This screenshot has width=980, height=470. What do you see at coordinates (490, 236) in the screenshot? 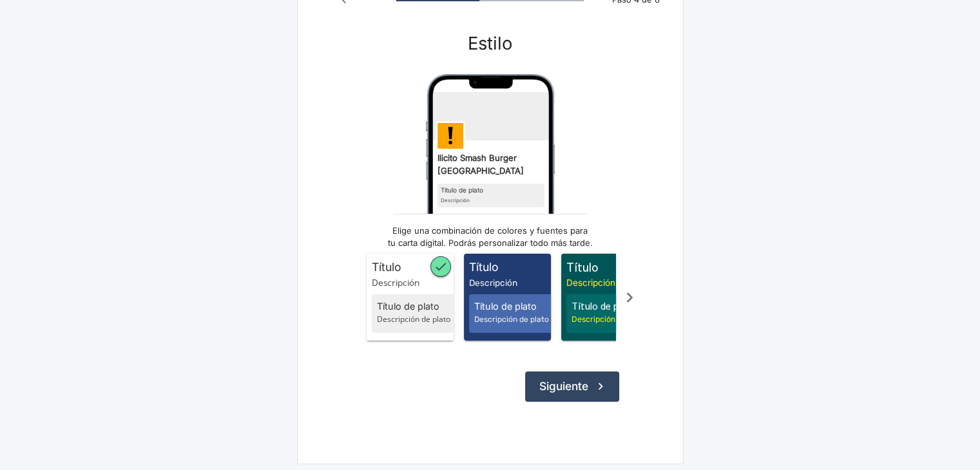
I see `p: Elige una combinación de colores y fuentes para tu carta digital. Podrás personalizar todo más ta...` at bounding box center [490, 236].